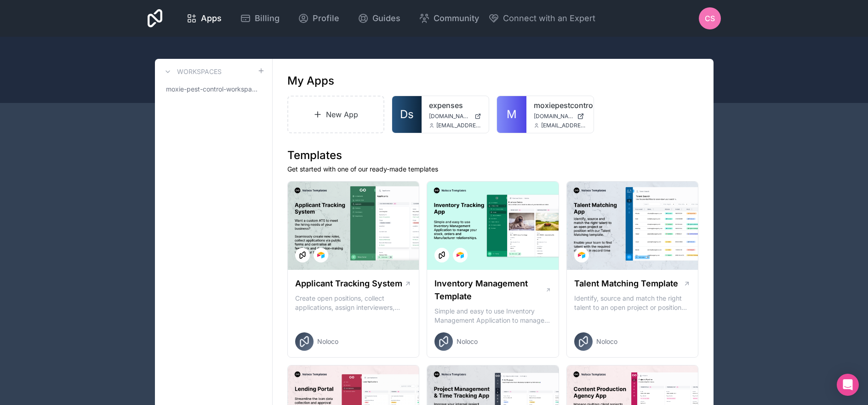 This screenshot has width=868, height=405. Describe the element at coordinates (449, 18) in the screenshot. I see `a: Community` at that location.